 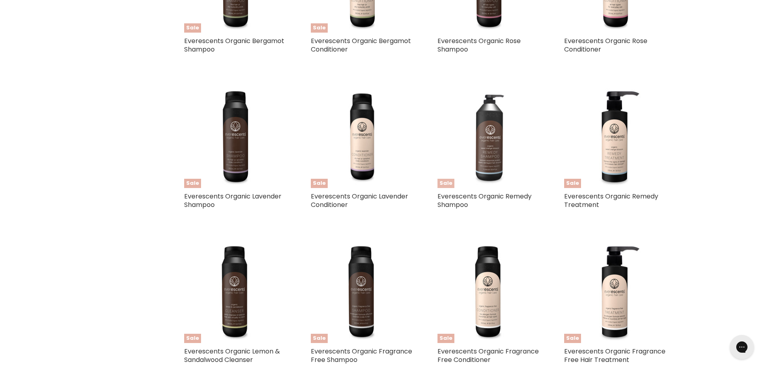 I want to click on img: Everescents Organic Lavender Shampoo, so click(x=235, y=136).